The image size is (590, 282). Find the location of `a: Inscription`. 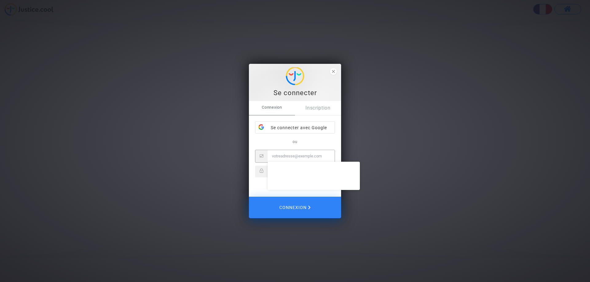

a: Inscription is located at coordinates (318, 108).